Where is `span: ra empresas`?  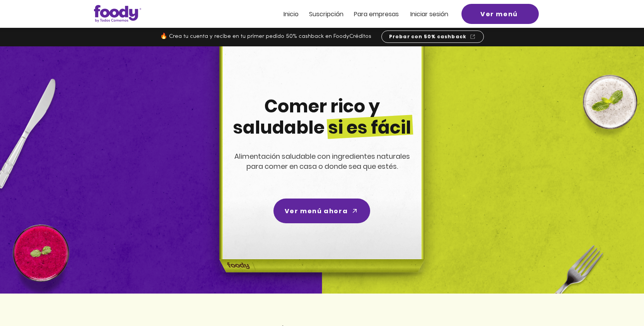
span: ra empresas is located at coordinates (380, 14).